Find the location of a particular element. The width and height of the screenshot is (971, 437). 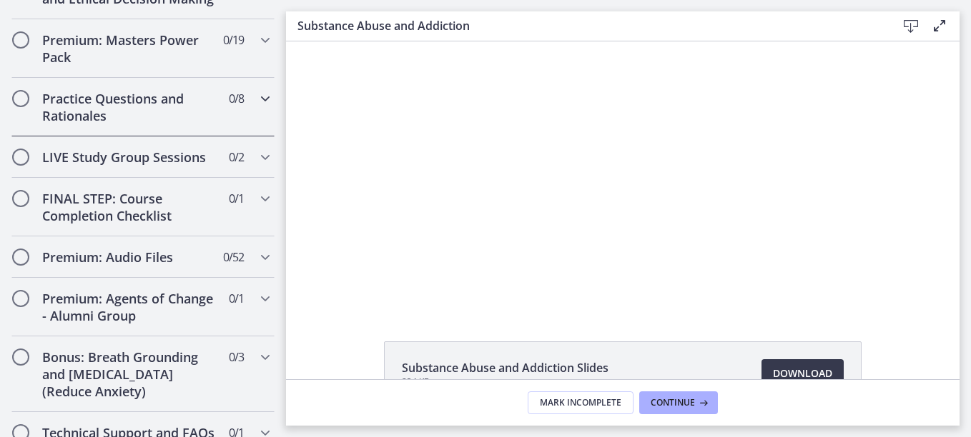

span: 0 / 8 is located at coordinates (236, 99).